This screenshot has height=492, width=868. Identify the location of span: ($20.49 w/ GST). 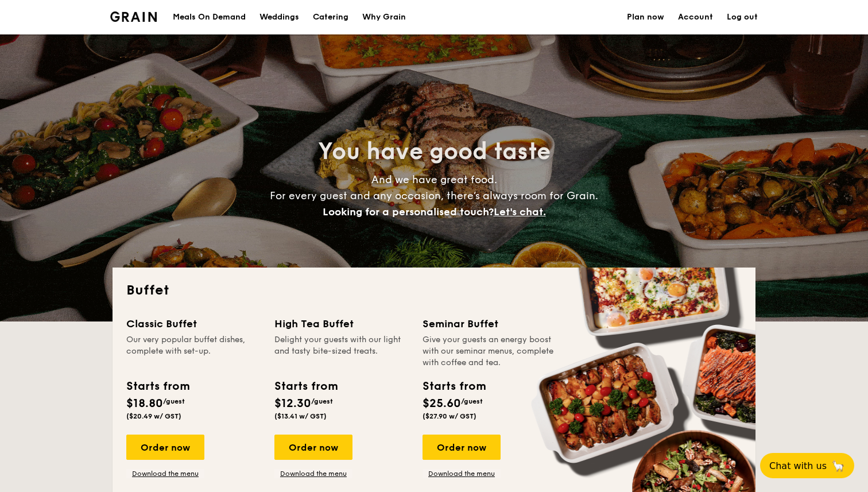
(154, 416).